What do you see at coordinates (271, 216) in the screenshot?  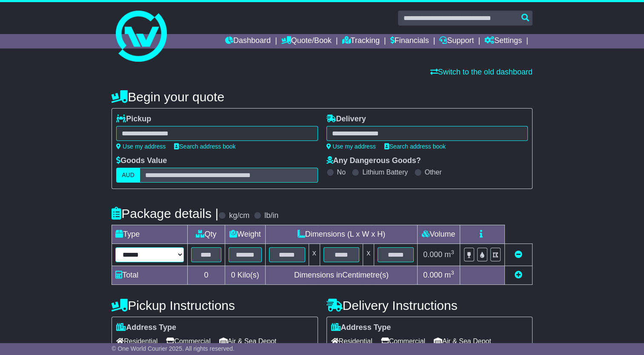 I see `label: lb/in` at bounding box center [271, 216].